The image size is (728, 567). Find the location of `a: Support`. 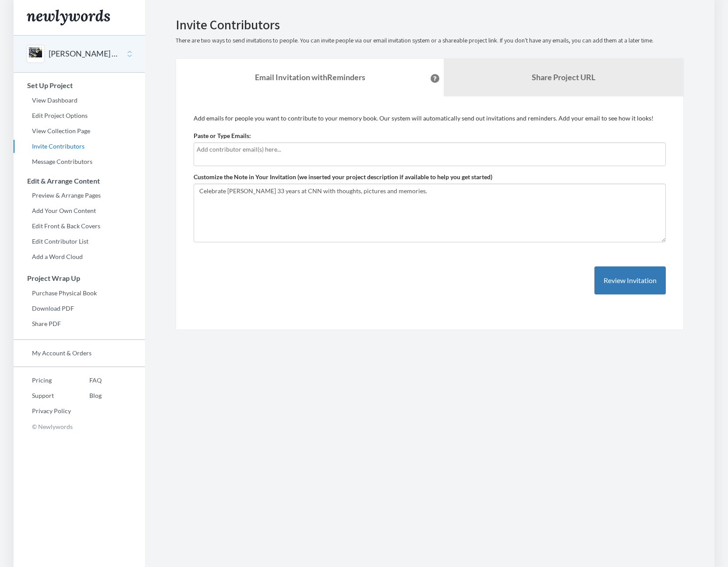

a: Support is located at coordinates (42, 396).